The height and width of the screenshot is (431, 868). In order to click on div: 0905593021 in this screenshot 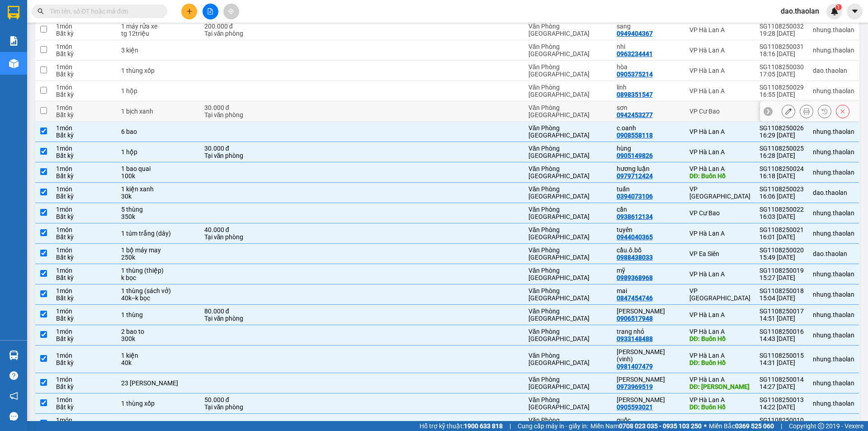, I will do `click(635, 407)`.